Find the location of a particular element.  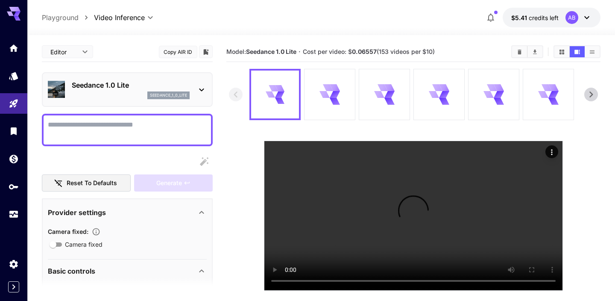

span: Video Inference is located at coordinates (119, 18).